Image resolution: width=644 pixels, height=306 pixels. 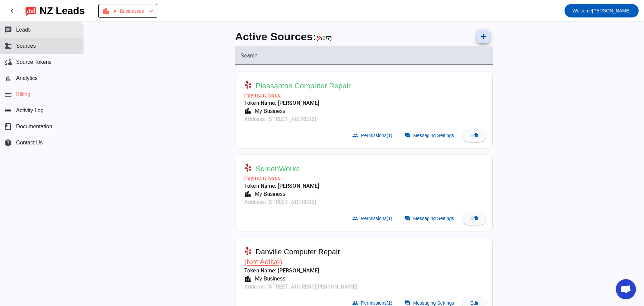 I want to click on mat-icon: bar_chart, so click(x=8, y=78).